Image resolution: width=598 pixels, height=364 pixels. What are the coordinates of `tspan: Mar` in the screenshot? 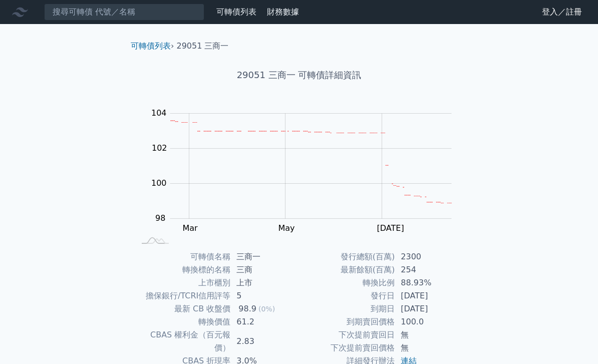 It's located at (190, 228).